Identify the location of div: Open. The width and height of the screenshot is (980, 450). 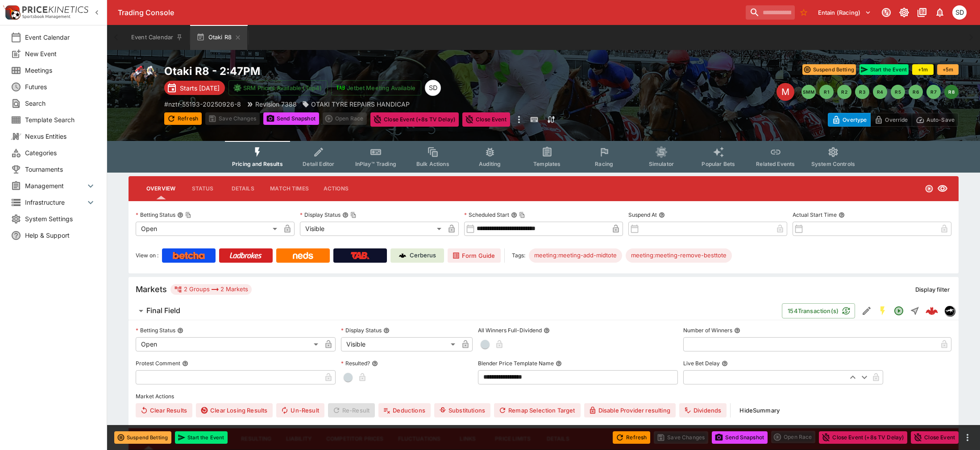
(229, 344).